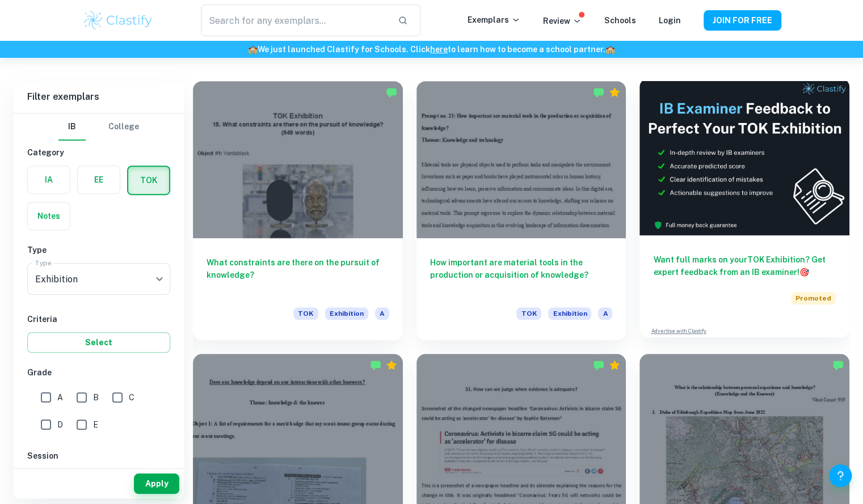 This screenshot has height=504, width=863. Describe the element at coordinates (493, 20) in the screenshot. I see `p: Exemplars` at that location.